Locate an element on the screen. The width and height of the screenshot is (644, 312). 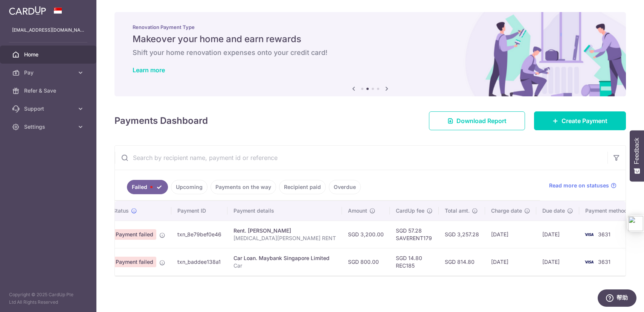
td: SGD 14.80 REC185 is located at coordinates (414, 262).